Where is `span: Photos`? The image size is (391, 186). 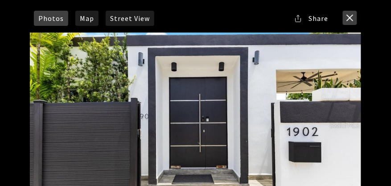
span: Photos is located at coordinates (51, 18).